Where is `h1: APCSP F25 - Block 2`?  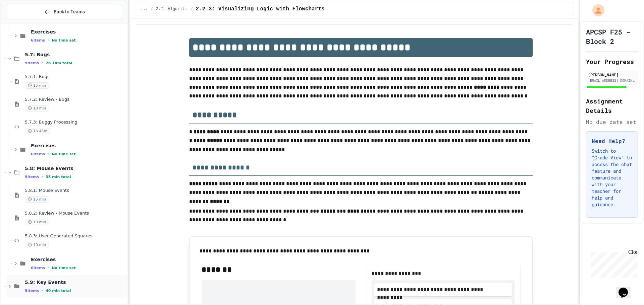 h1: APCSP F25 - Block 2 is located at coordinates (611, 36).